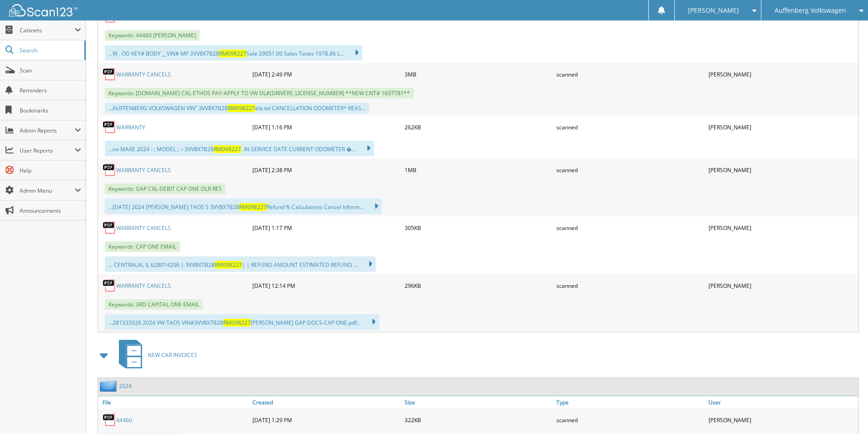  Describe the element at coordinates (47, 130) in the screenshot. I see `span: Admin Reports` at that location.